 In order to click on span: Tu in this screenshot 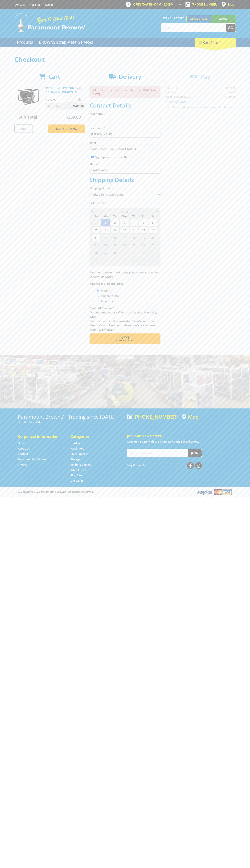, I will do `click(115, 216)`.